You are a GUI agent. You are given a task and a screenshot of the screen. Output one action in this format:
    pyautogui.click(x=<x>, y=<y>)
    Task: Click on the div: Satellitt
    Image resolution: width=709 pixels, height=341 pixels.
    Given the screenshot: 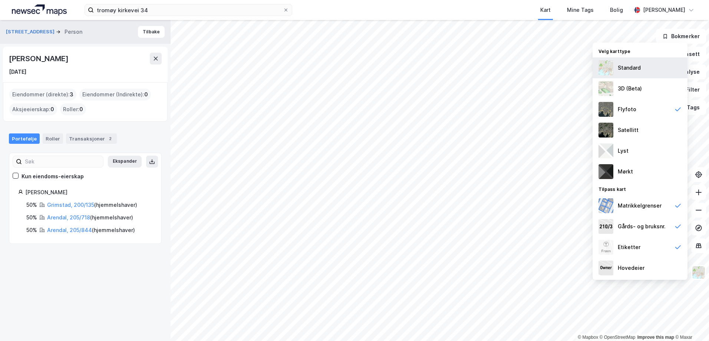 What is the action you would take?
    pyautogui.click(x=628, y=130)
    